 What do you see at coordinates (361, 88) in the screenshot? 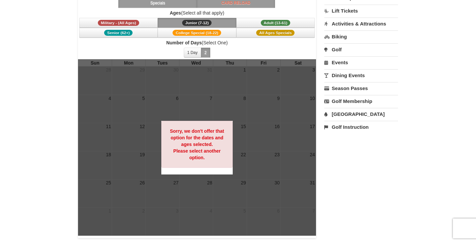
I see `a: Season Passes` at bounding box center [361, 88].